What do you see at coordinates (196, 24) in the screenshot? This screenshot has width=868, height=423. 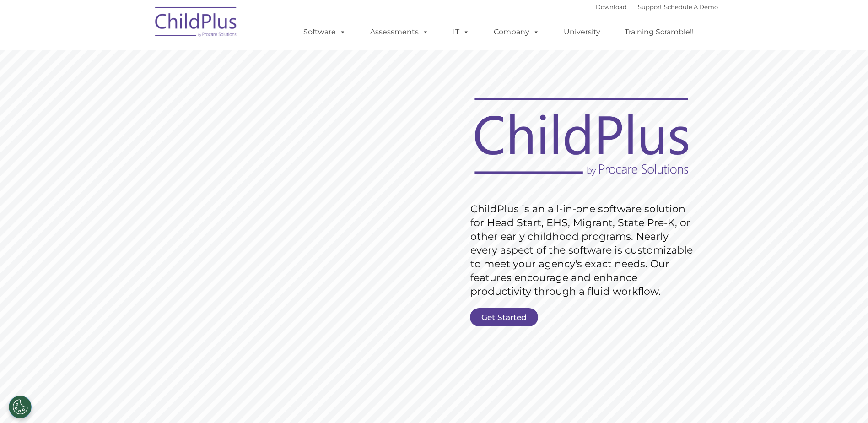 I see `img: ChildPlus by Procare Solutions` at bounding box center [196, 24].